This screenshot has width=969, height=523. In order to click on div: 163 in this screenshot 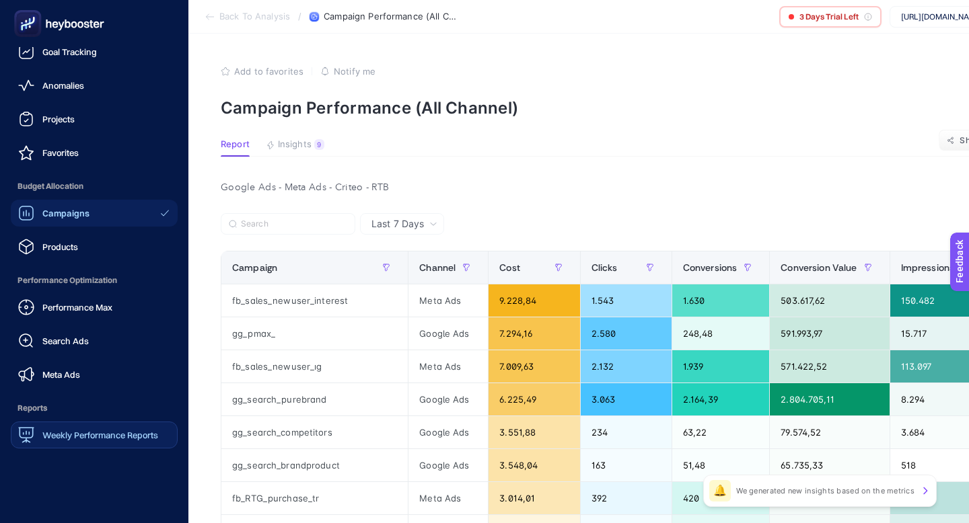, I will do `click(626, 466)`.